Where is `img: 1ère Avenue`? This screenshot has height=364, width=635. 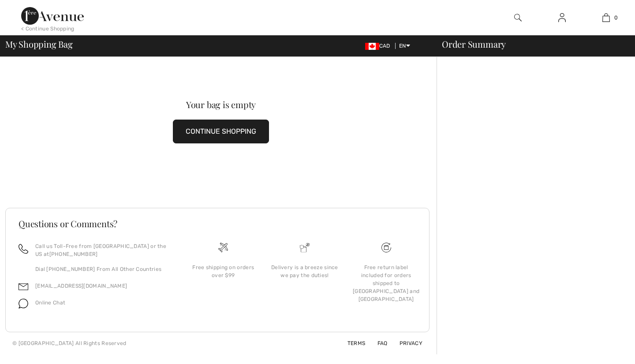 img: 1ère Avenue is located at coordinates (53, 16).